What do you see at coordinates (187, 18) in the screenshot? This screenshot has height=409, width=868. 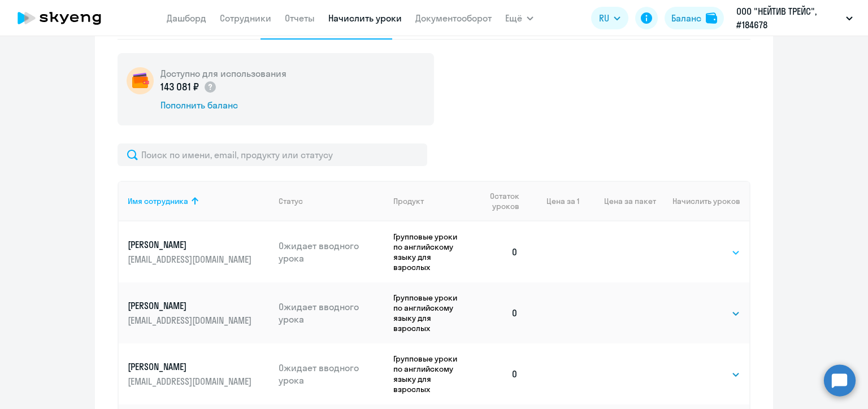 I see `a: Дашборд` at bounding box center [187, 18].